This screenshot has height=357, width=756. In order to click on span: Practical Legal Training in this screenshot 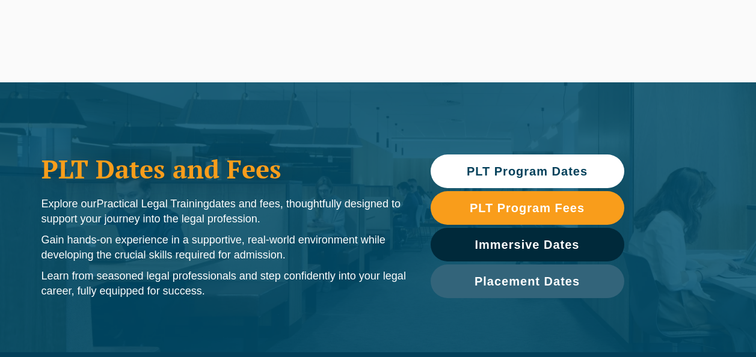, I will do `click(153, 204)`.